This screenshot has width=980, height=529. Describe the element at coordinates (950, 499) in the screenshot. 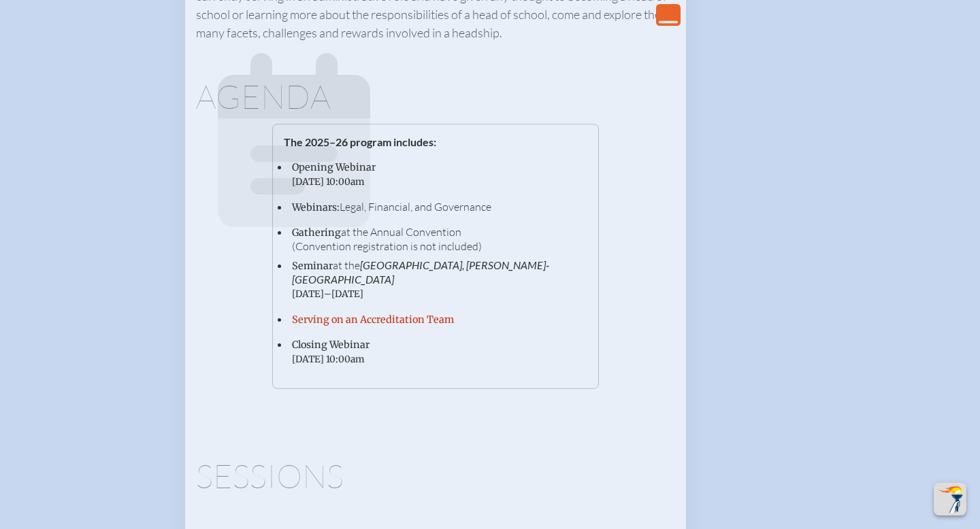

I see `button: Scroll Top` at that location.